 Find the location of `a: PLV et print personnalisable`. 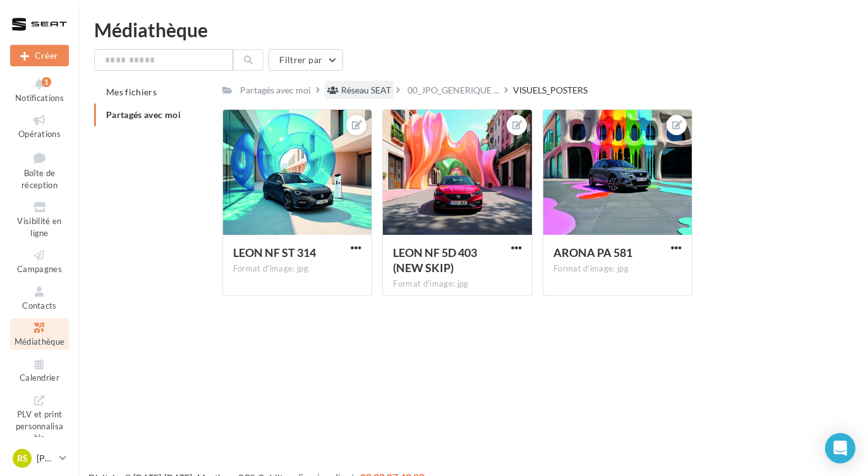

a: PLV et print personnalisable is located at coordinates (39, 418).